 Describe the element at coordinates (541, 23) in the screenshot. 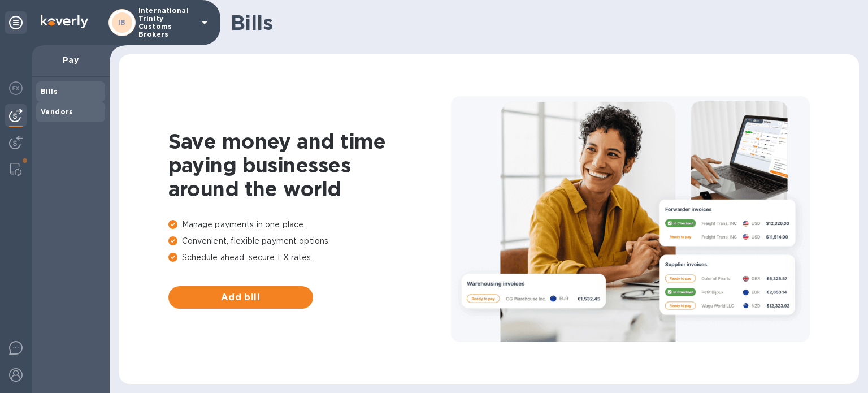

I see `h1: Bills` at that location.